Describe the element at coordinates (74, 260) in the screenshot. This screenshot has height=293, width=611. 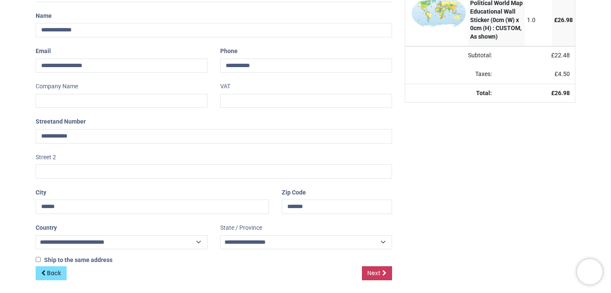
I see `label: Ship to the same address` at that location.